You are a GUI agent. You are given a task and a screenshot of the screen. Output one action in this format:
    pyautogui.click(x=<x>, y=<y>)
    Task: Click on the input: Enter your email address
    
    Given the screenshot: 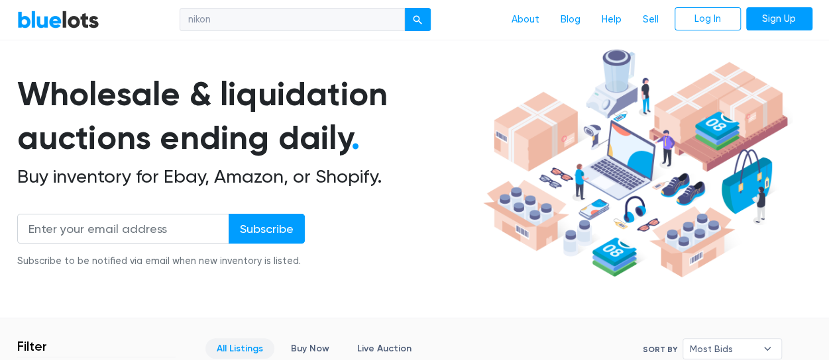 What is the action you would take?
    pyautogui.click(x=123, y=229)
    